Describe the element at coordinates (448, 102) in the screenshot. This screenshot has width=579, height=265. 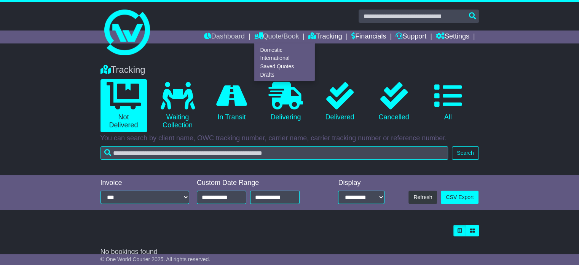
I see `a: All` at that location.